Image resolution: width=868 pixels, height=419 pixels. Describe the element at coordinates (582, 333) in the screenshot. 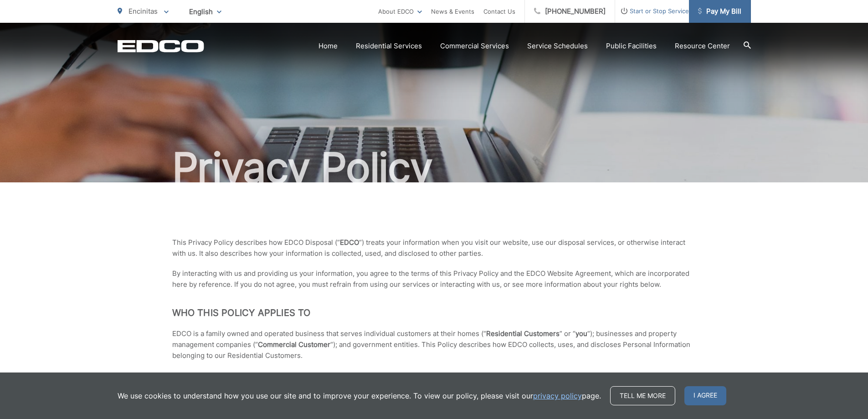

I see `strong: you` at that location.